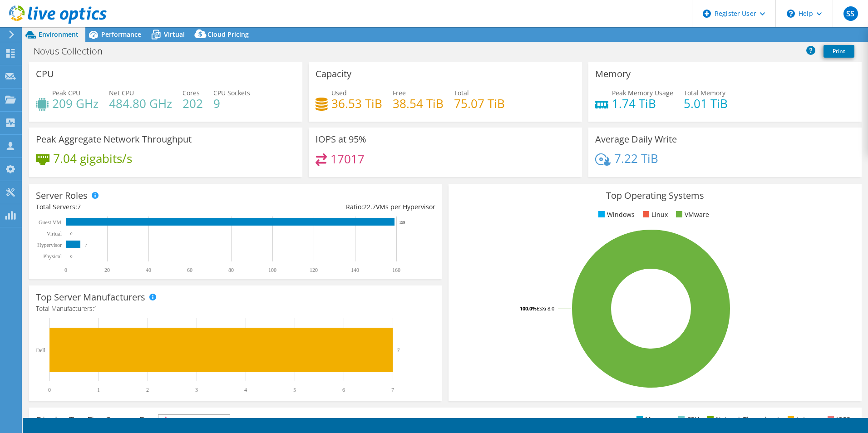  Describe the element at coordinates (231, 270) in the screenshot. I see `text: 80` at that location.